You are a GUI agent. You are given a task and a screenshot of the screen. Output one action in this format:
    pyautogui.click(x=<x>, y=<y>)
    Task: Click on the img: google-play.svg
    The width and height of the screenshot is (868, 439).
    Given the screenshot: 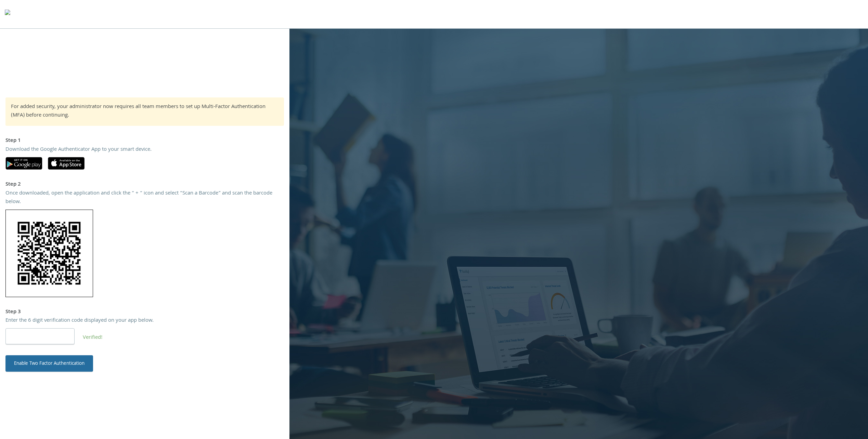 What is the action you would take?
    pyautogui.click(x=24, y=163)
    